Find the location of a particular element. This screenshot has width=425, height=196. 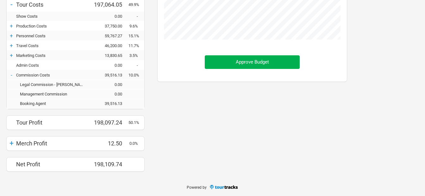

div: 12.50 is located at coordinates (109, 143).